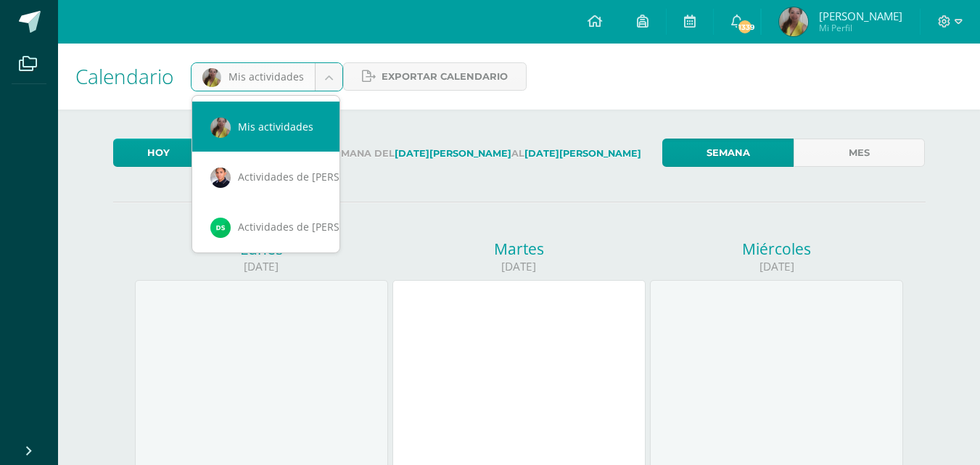 This screenshot has width=980, height=465. What do you see at coordinates (220, 178) in the screenshot?
I see `img: d8bf8b4fc180c2109deee4bcec4ad93e.png` at bounding box center [220, 178].